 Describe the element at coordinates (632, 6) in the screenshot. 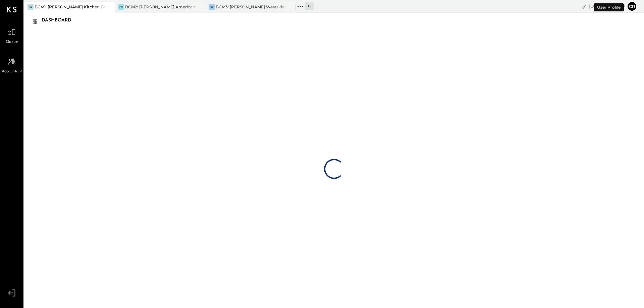

I see `button: cr` at that location.